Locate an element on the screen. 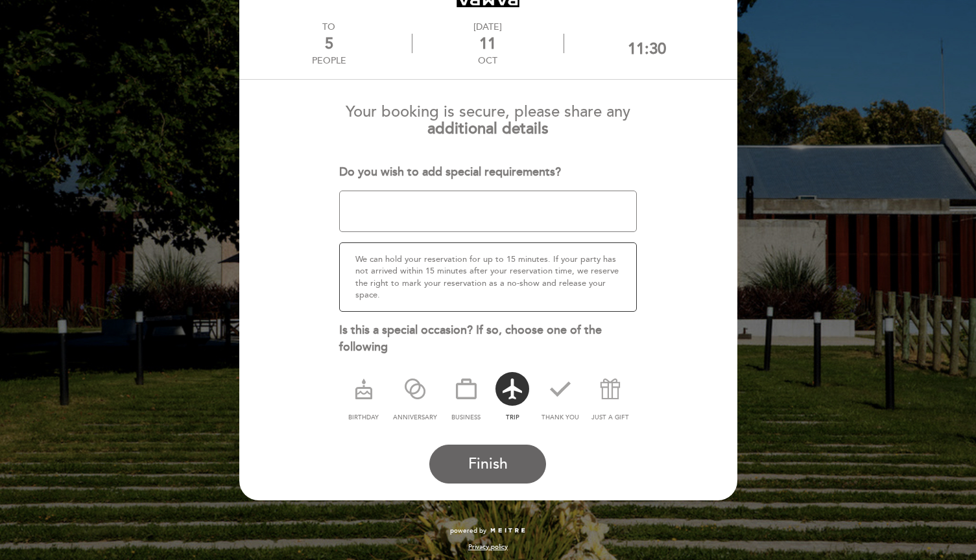  div: 11 is located at coordinates (488, 44).